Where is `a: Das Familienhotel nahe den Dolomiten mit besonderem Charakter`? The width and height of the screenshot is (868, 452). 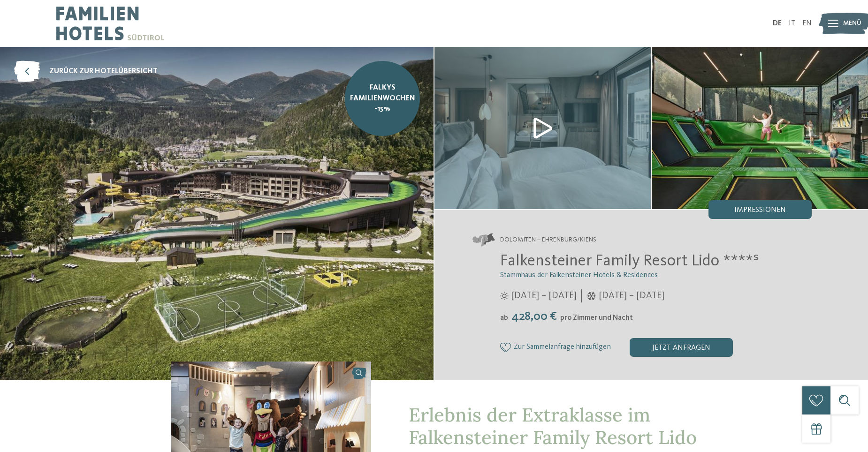
a: Das Familienhotel nahe den Dolomiten mit besonderem Charakter is located at coordinates (542, 128).